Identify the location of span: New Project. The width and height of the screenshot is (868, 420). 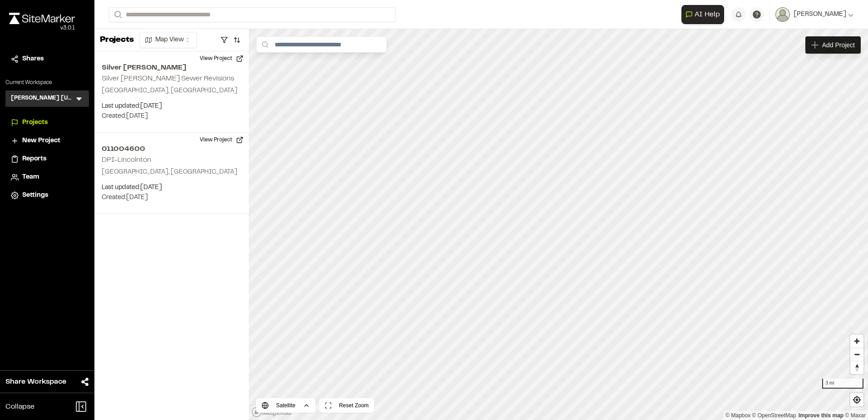
(41, 141).